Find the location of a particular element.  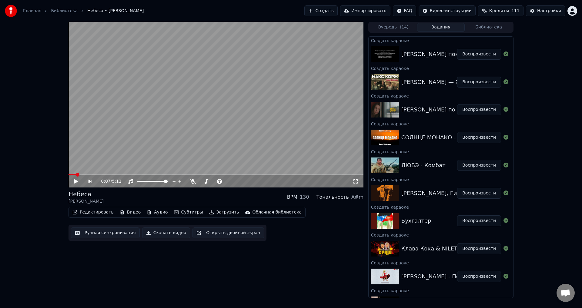

span: 111 is located at coordinates (515, 11).